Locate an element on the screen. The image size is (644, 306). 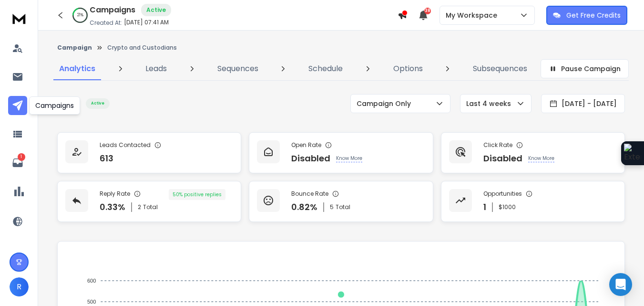
tspan: 600 is located at coordinates (92, 281).